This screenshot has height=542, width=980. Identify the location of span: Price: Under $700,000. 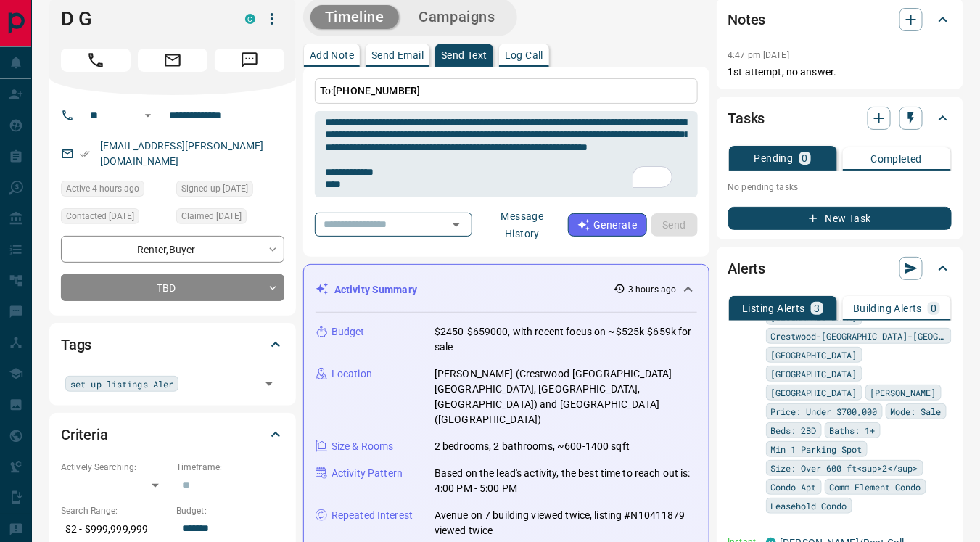
(824, 411).